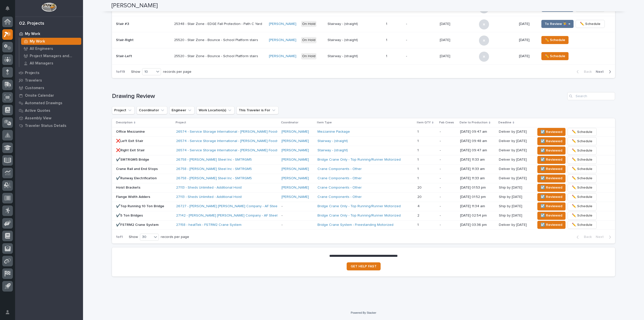 This screenshot has height=320, width=644. I want to click on p: Stair-Left, so click(143, 56).